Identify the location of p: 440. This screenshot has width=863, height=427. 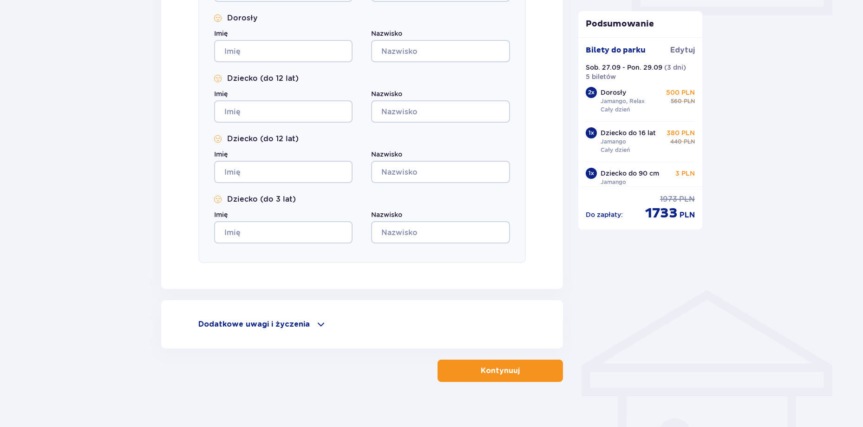
(676, 142).